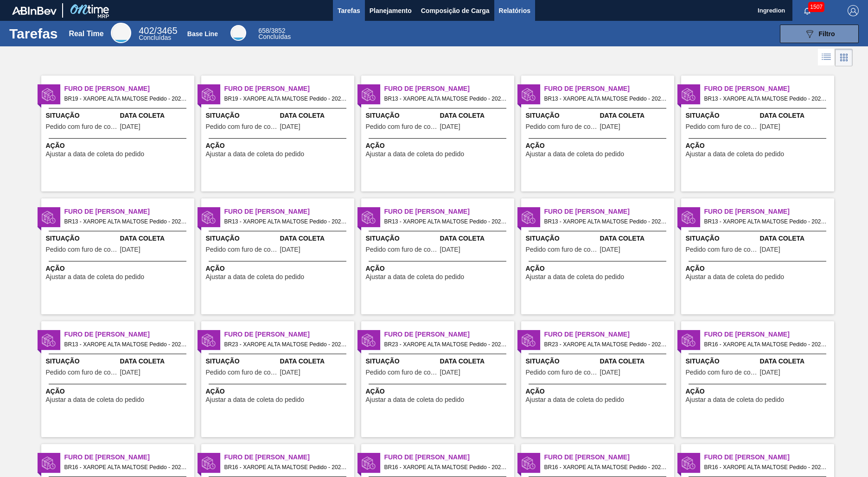  Describe the element at coordinates (446, 222) in the screenshot. I see `span: BR13 - XAROPE ALTA MALTOSE Pedido - 2024984` at that location.